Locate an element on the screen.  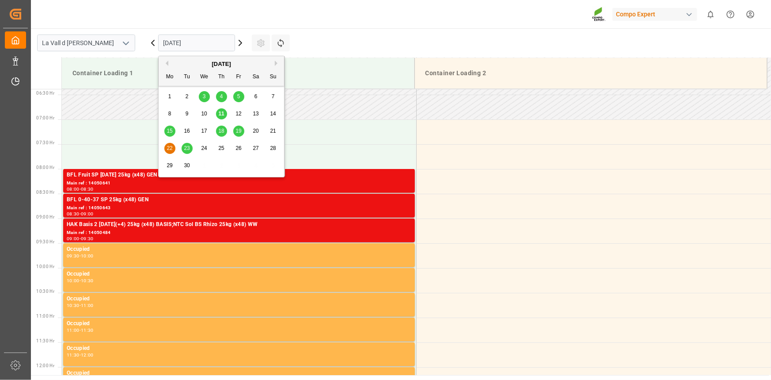
span: 4 is located at coordinates (221, 96).